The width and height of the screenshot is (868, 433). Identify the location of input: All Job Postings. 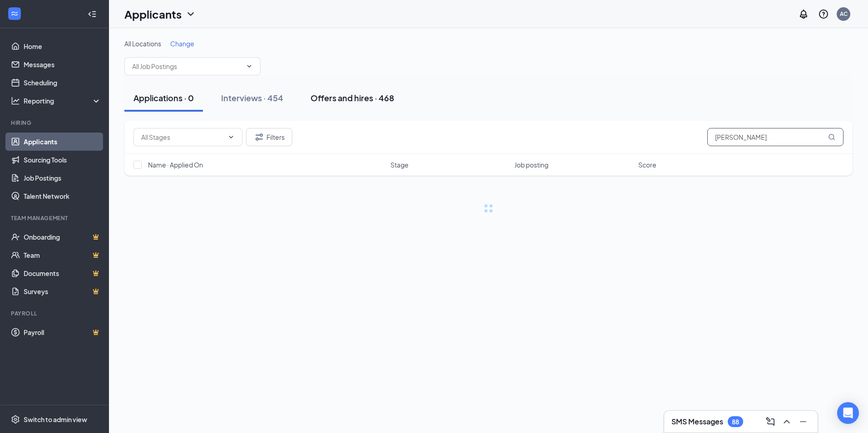
(187, 66).